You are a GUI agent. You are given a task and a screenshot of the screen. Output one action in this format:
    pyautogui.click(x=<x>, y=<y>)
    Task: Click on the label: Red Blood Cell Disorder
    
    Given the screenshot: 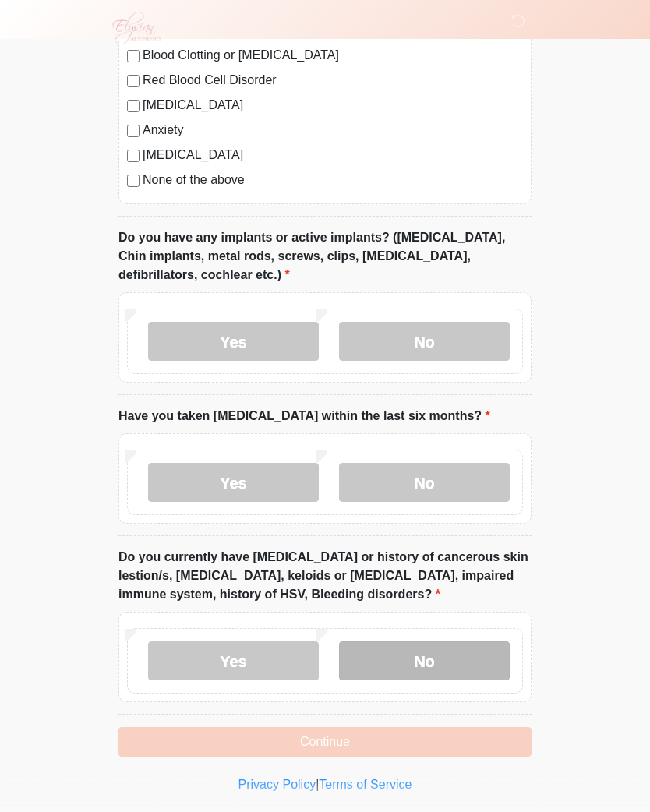 What is the action you would take?
    pyautogui.click(x=333, y=80)
    